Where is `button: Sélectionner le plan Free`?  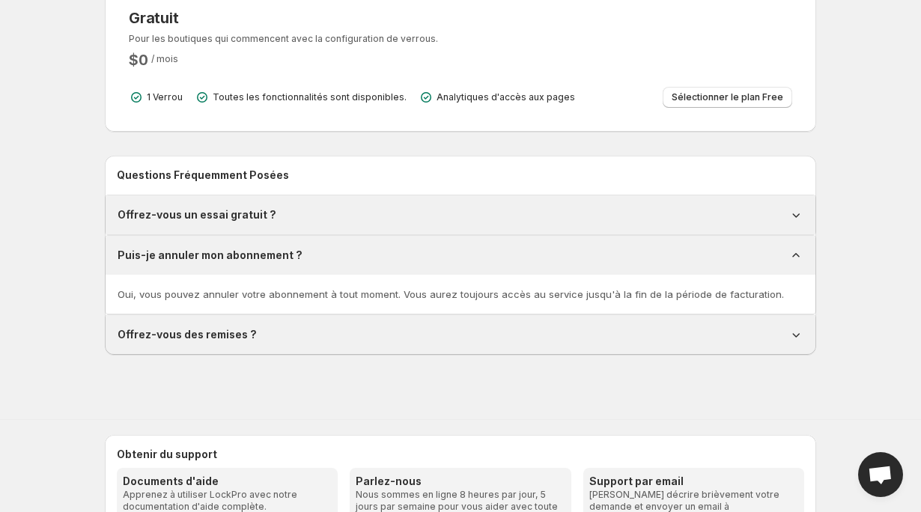 button: Sélectionner le plan Free is located at coordinates (727, 97).